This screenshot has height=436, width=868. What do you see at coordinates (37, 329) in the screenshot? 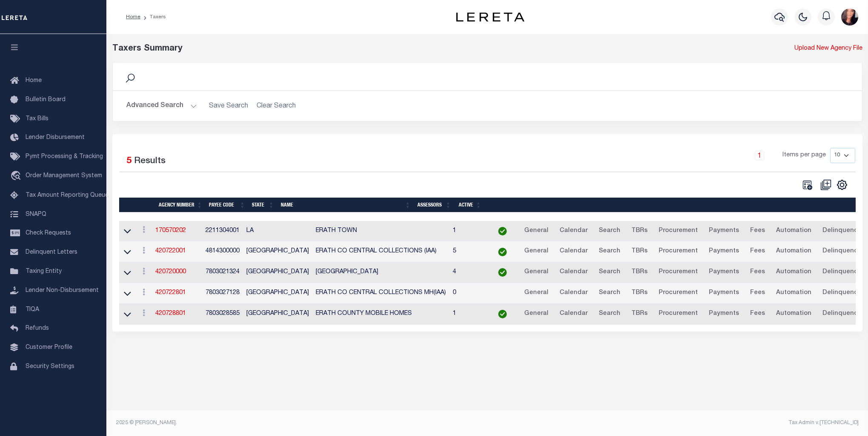
I see `span: Refunds` at bounding box center [37, 329].